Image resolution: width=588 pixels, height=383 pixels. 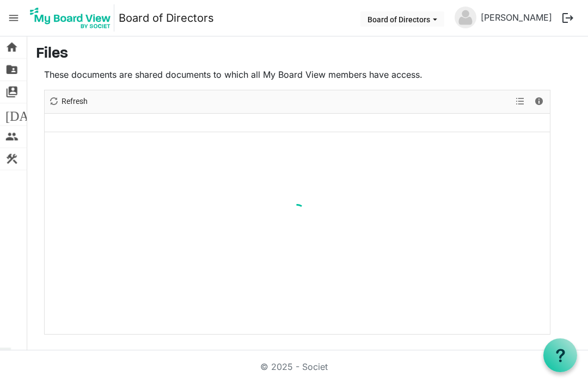 I want to click on span: home, so click(x=12, y=47).